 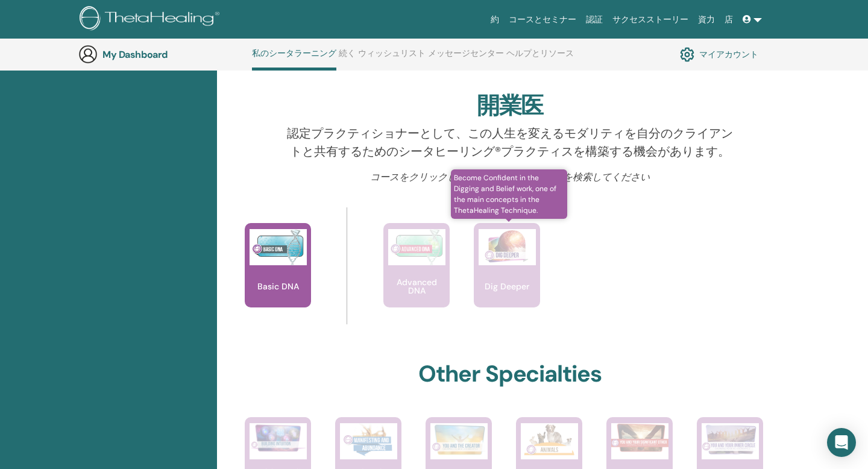 What do you see at coordinates (729, 20) in the screenshot?
I see `a: 店` at bounding box center [729, 20].